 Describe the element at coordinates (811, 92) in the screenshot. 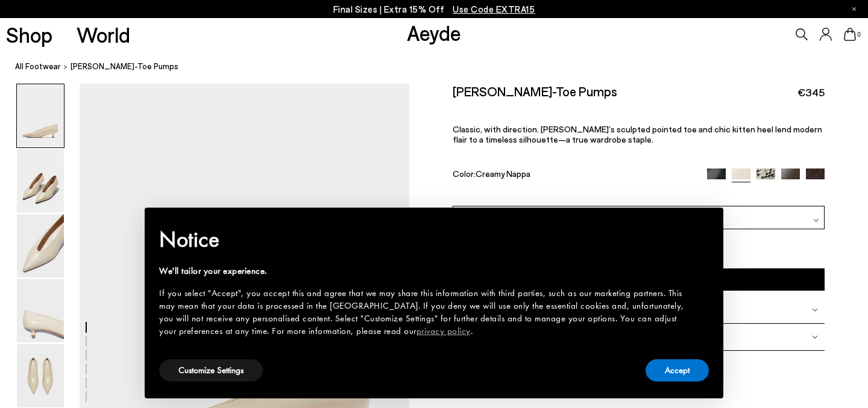

I see `span: €345` at that location.